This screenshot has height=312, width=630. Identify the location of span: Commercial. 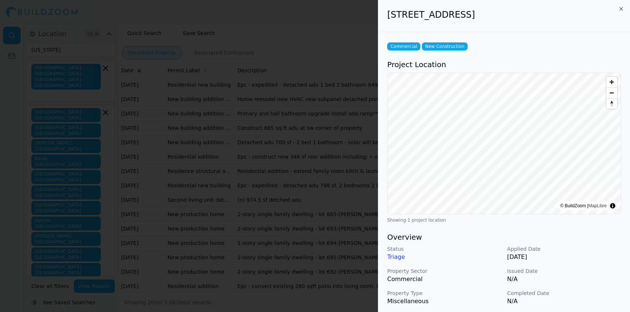
(404, 47).